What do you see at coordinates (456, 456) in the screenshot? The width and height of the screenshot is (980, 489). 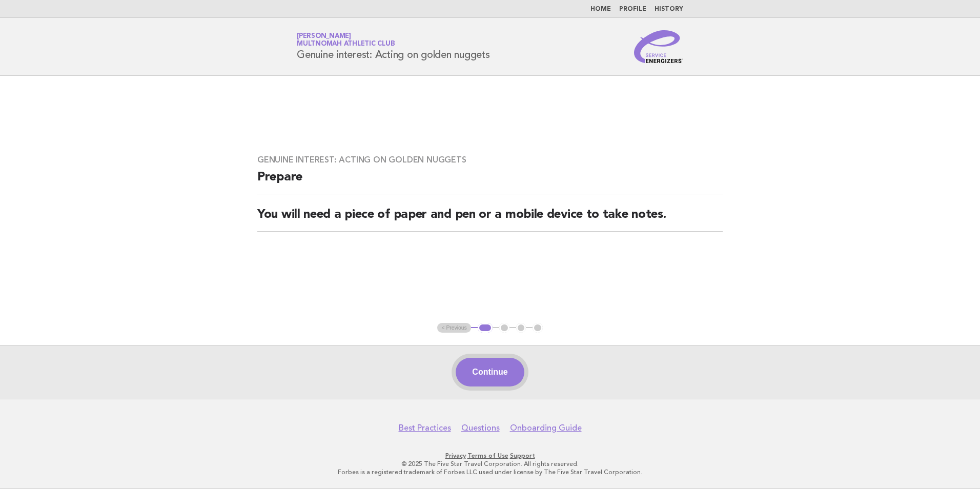 I see `a: Privacy` at bounding box center [456, 456].